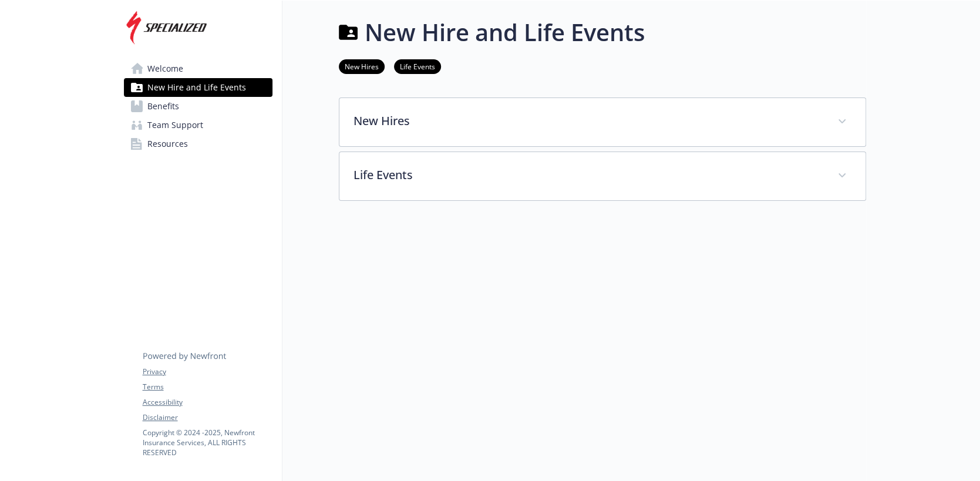  Describe the element at coordinates (207, 443) in the screenshot. I see `p: Copyright © 2024 - 2025 , Newfront Insurance Services, ALL RIGHTS RESERVED` at that location.